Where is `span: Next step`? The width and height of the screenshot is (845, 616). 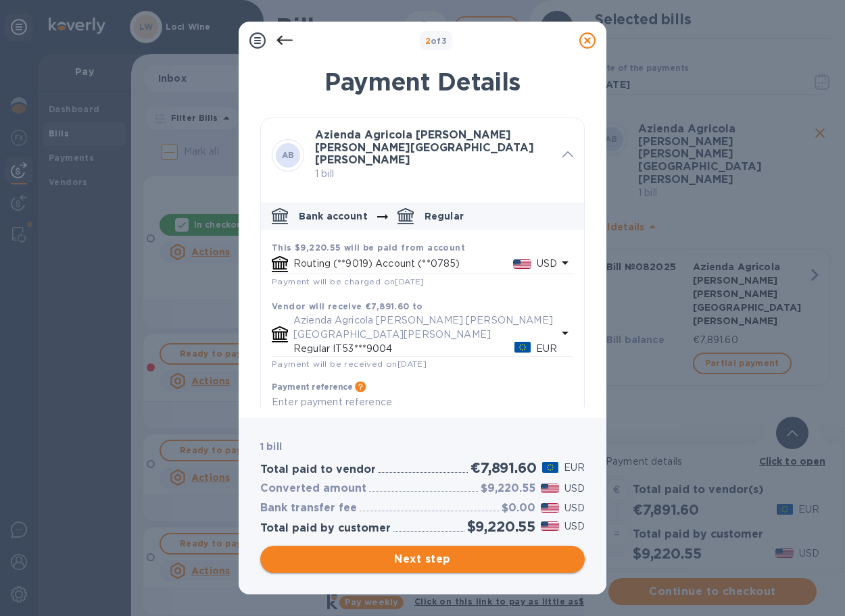
span: Next step is located at coordinates (422, 559).